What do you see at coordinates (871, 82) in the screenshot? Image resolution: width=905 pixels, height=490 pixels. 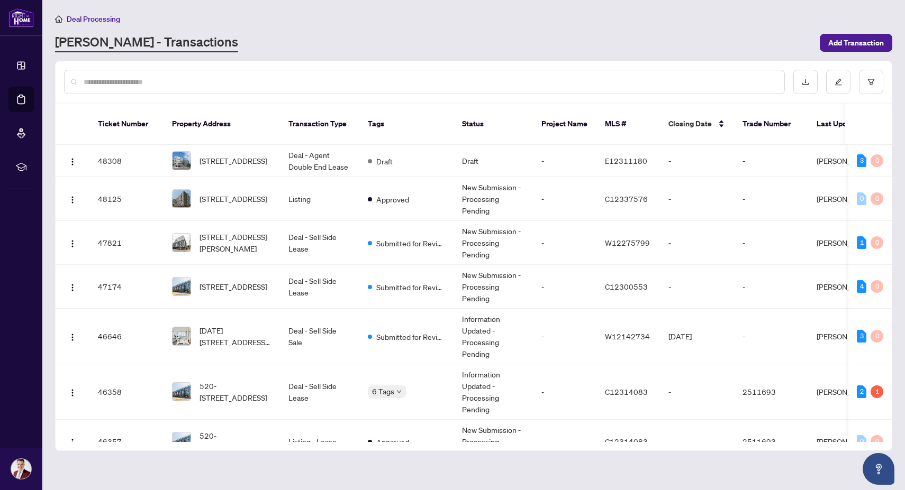 I see `button: filter` at bounding box center [871, 82].